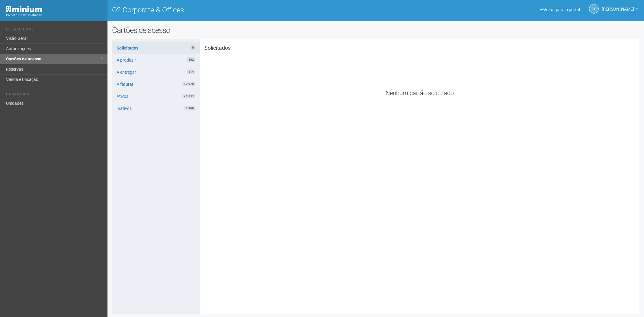 This screenshot has height=317, width=644. Describe the element at coordinates (191, 60) in the screenshot. I see `span: 102` at that location.